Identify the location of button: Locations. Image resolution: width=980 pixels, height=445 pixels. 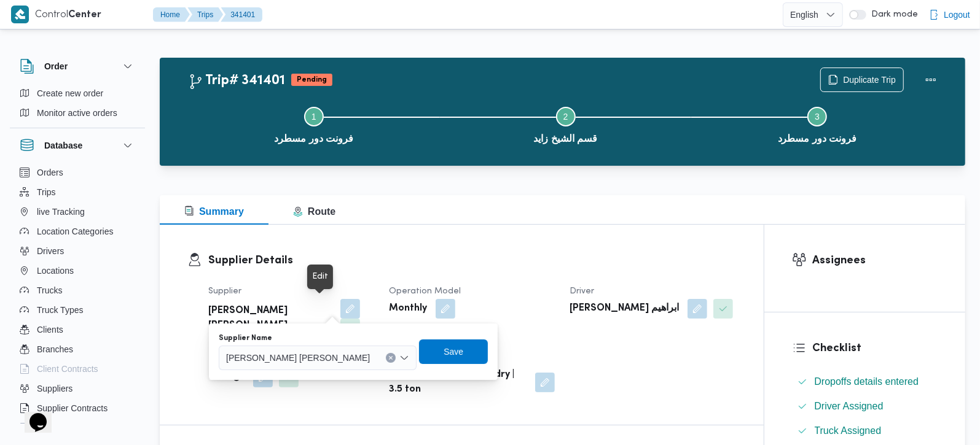
(77, 271).